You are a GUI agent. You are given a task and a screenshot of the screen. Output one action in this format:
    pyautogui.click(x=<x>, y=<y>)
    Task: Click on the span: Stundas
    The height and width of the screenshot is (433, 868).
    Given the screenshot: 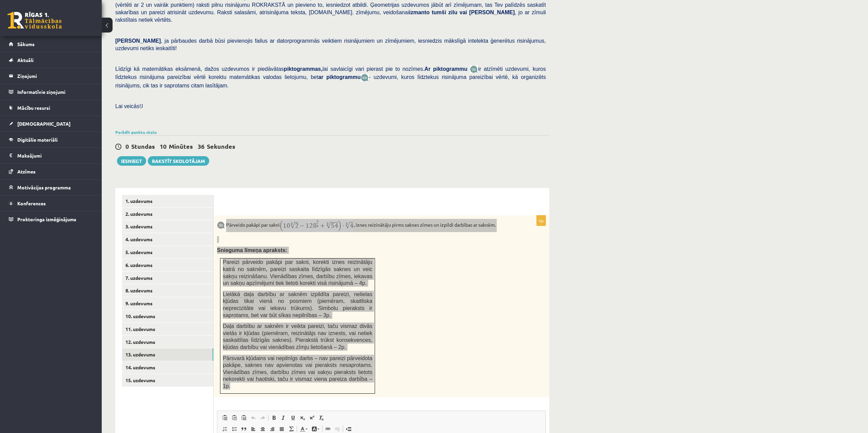 What is the action you would take?
    pyautogui.click(x=143, y=146)
    